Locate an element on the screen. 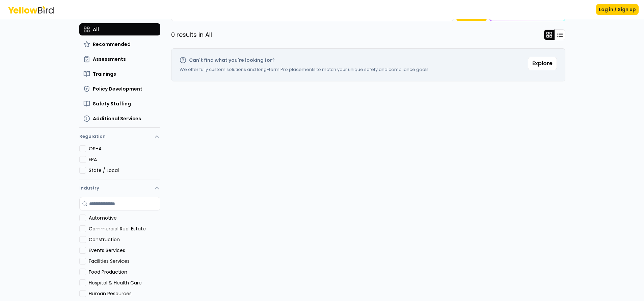 The image size is (644, 301). span: All is located at coordinates (96, 29).